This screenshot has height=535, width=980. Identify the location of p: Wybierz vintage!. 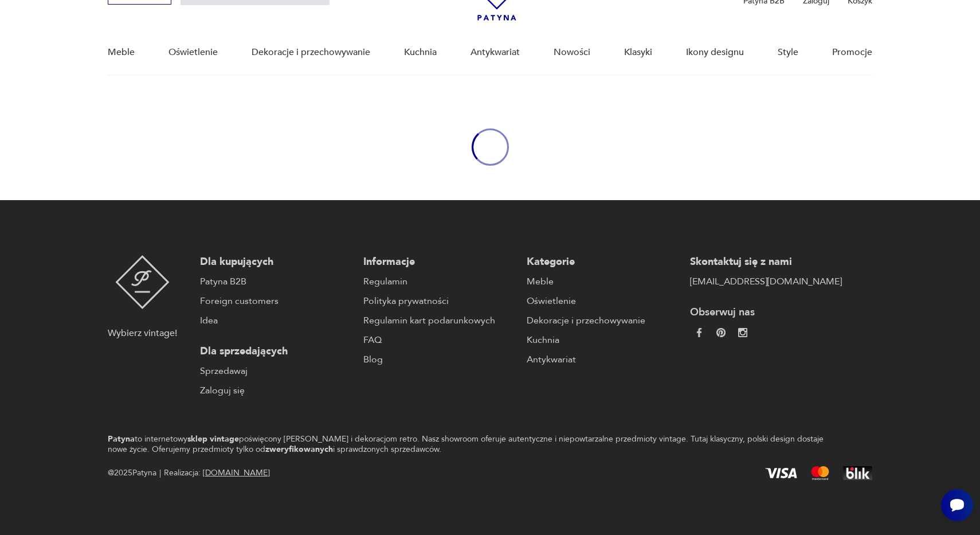
(142, 333).